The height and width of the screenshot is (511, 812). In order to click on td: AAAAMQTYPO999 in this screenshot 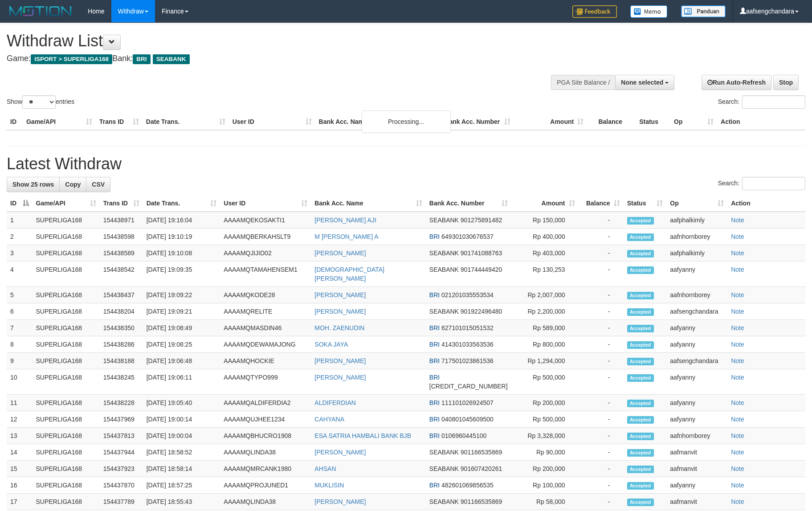, I will do `click(265, 382)`.